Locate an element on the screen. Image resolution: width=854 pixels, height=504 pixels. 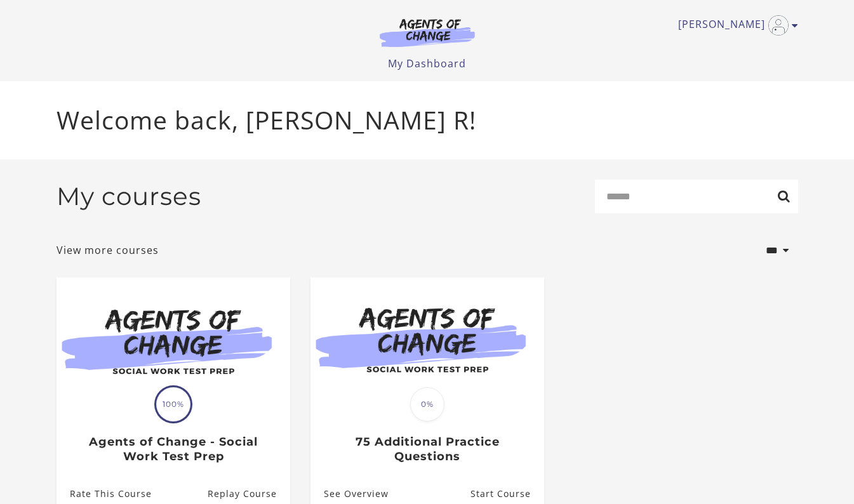
a: Toggle menu is located at coordinates (734, 25).